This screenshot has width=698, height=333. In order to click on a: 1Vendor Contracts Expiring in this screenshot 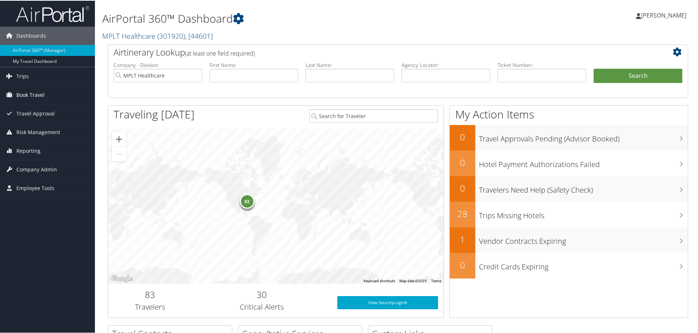, I will do `click(569, 239)`.